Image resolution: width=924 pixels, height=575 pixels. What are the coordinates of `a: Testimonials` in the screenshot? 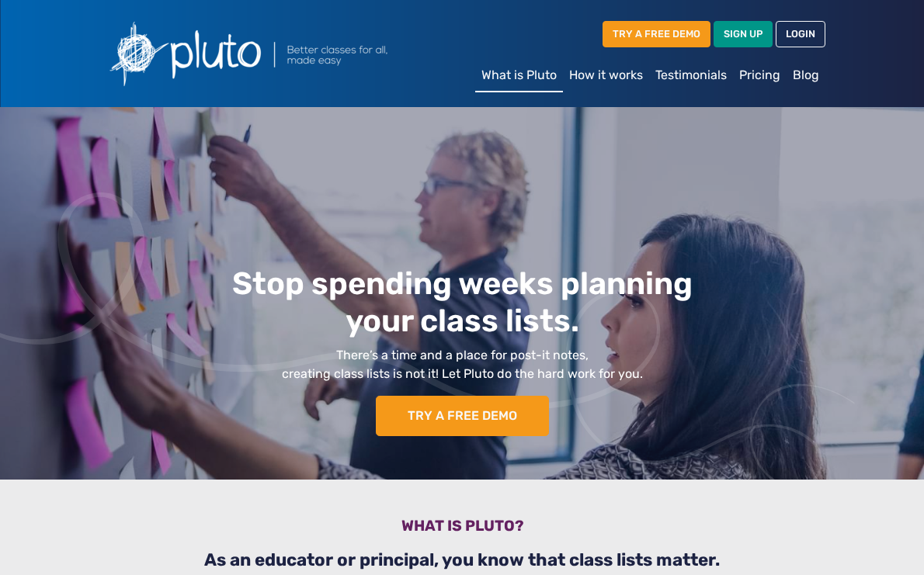 It's located at (691, 75).